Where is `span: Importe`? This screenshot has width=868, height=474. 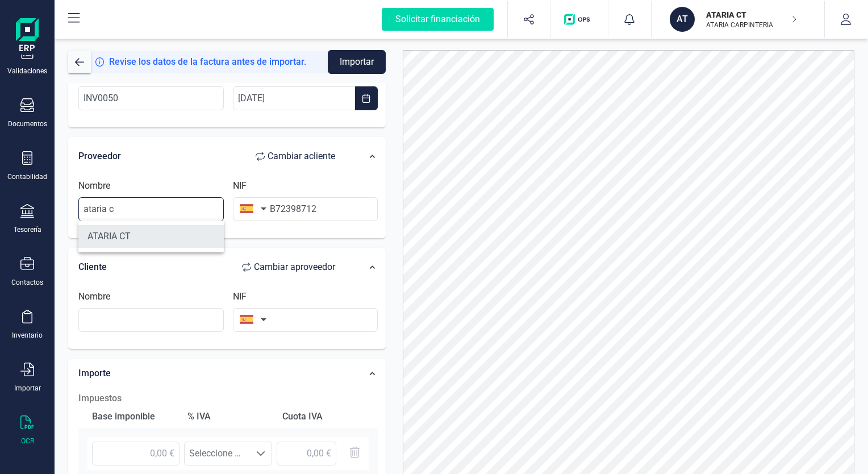
span: Importe is located at coordinates (94, 373).